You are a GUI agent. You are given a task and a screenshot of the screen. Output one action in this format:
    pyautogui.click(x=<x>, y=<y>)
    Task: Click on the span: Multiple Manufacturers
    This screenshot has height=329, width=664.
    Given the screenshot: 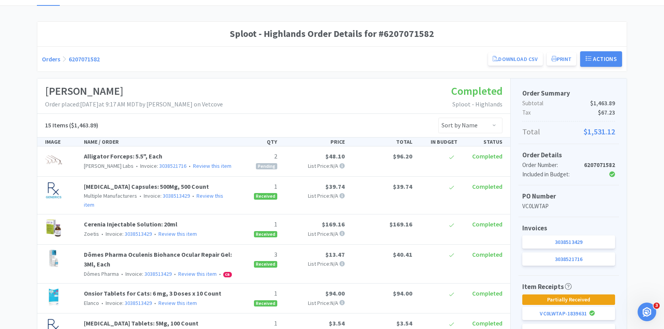 What is the action you would take?
    pyautogui.click(x=110, y=196)
    